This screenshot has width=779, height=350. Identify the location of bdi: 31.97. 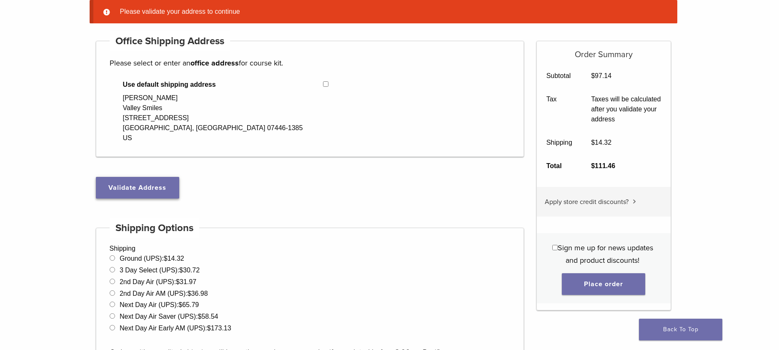
(186, 281).